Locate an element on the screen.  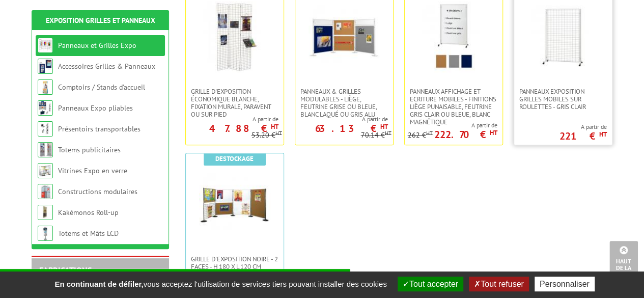
span: Panneaux Exposition Grilles mobiles sur roulettes - gris clair is located at coordinates (563, 99).